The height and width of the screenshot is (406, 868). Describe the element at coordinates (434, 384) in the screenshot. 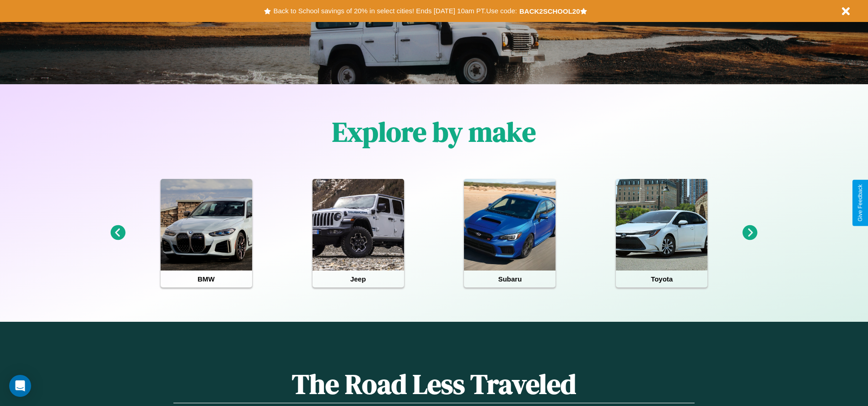

I see `h1: The Road Less Traveled` at that location.